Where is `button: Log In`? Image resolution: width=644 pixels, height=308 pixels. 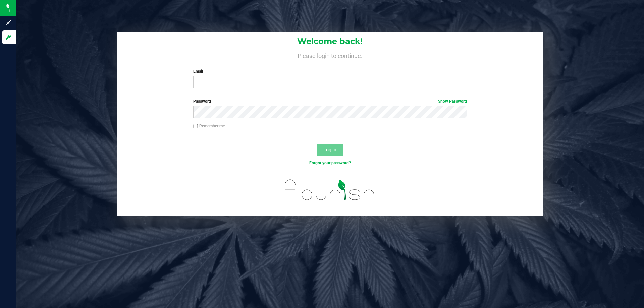 button: Log In is located at coordinates (330, 150).